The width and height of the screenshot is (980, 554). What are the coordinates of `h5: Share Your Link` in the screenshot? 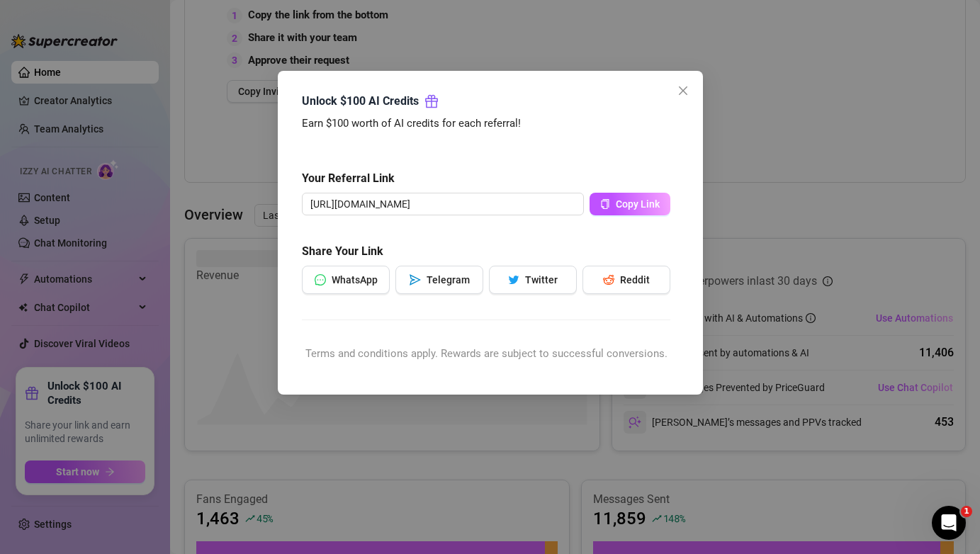 It's located at (486, 251).